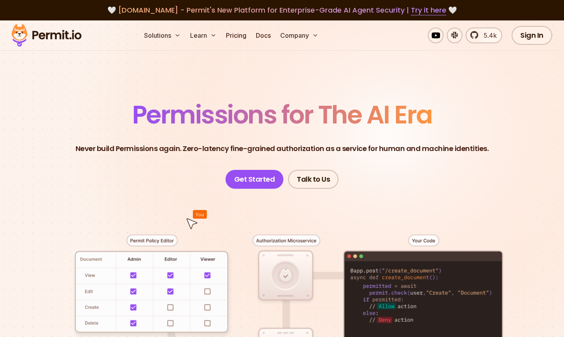  I want to click on a: Docs, so click(263, 35).